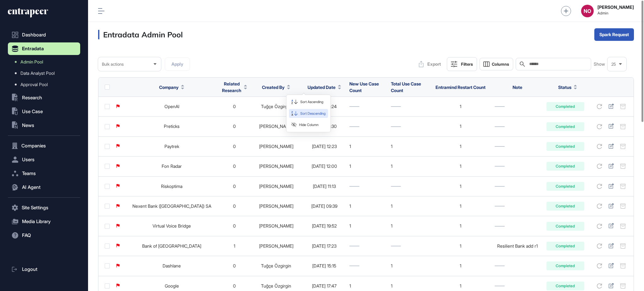 The width and height of the screenshot is (644, 291). What do you see at coordinates (45, 62) in the screenshot?
I see `a: Admin Pool` at bounding box center [45, 62].